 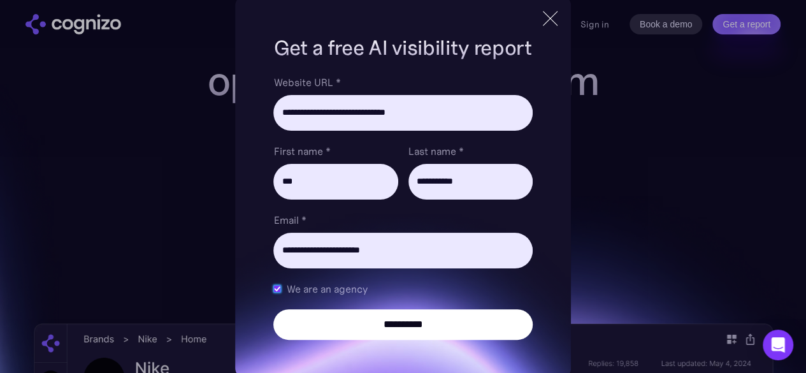 I want to click on label: Email *, so click(x=403, y=220).